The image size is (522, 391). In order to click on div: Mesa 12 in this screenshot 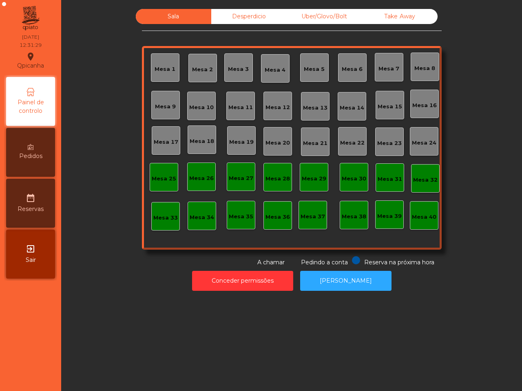, I will do `click(278, 108)`.